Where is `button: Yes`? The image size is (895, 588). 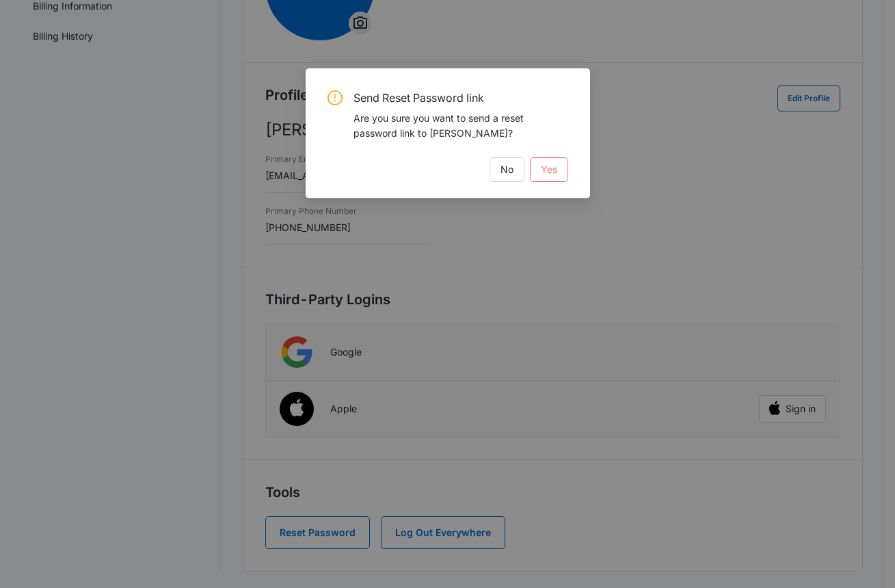 button: Yes is located at coordinates (549, 169).